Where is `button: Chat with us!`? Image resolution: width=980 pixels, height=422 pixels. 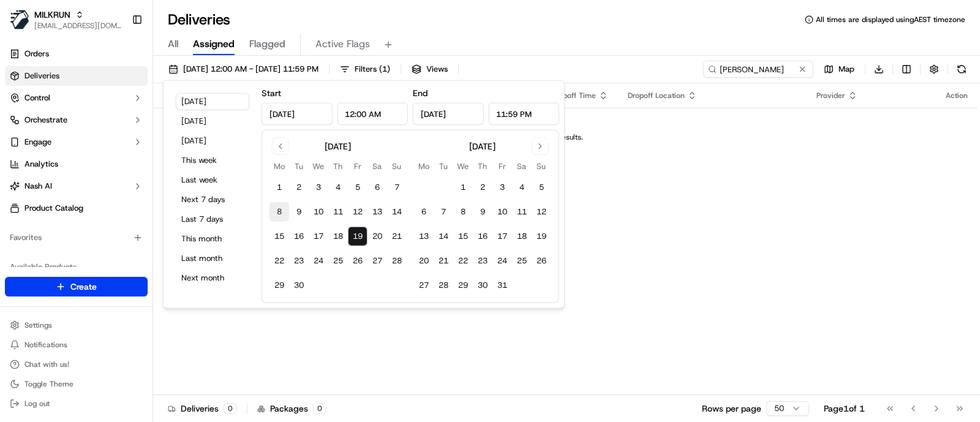
button: Chat with us! is located at coordinates (76, 364).